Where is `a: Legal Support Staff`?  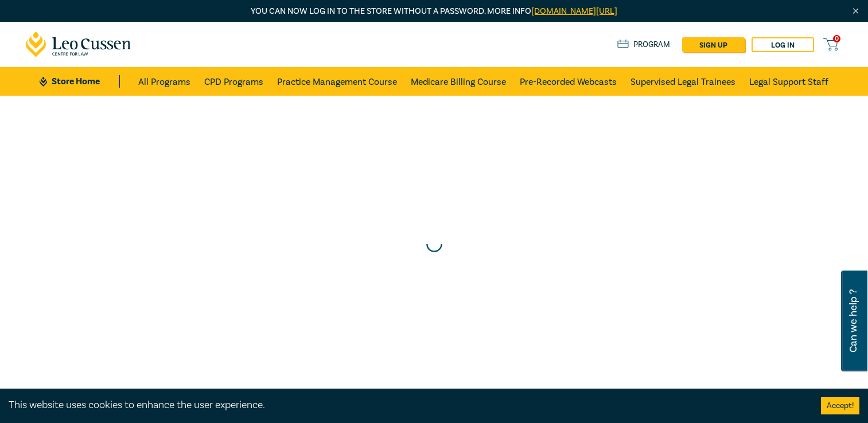 a: Legal Support Staff is located at coordinates (789, 82).